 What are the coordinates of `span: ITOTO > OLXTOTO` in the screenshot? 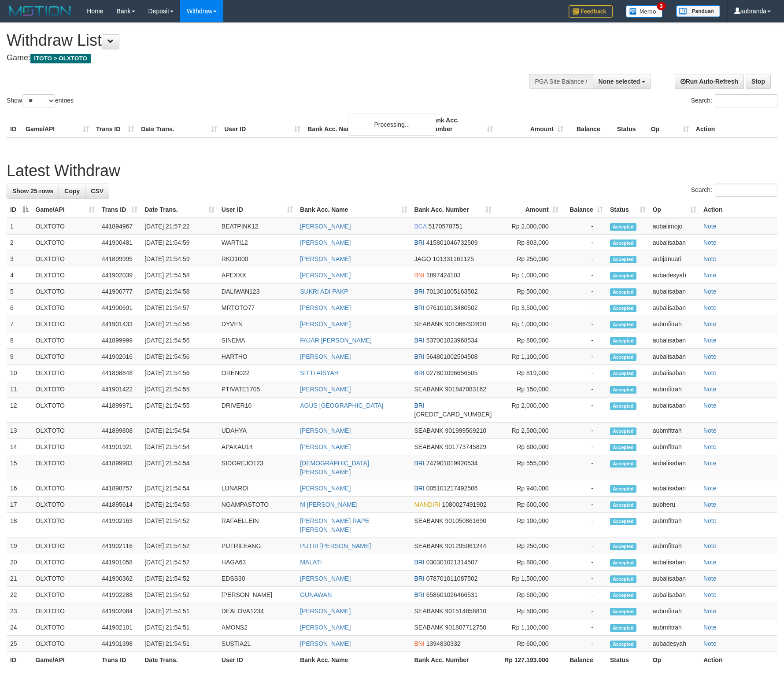 It's located at (60, 58).